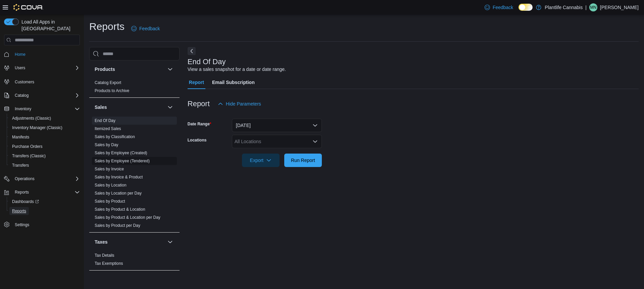 The image size is (644, 289). Describe the element at coordinates (122, 161) in the screenshot. I see `span: Sales by Employee (Tendered)` at that location.